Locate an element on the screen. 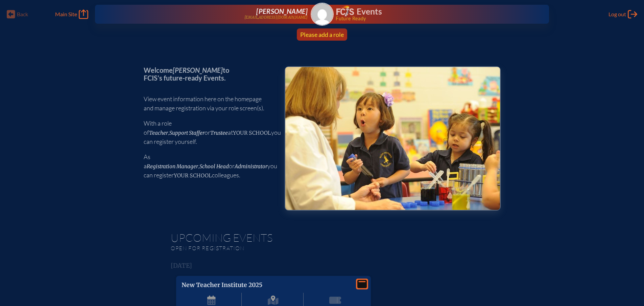 This screenshot has width=644, height=306. span: Log out is located at coordinates (617, 14).